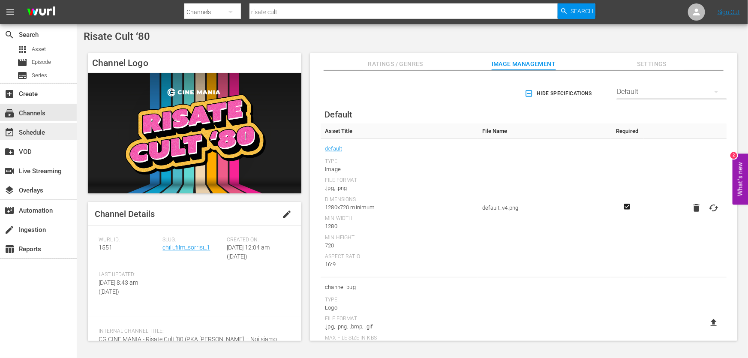 The height and width of the screenshot is (358, 748). What do you see at coordinates (106, 247) in the screenshot?
I see `span: 1551` at bounding box center [106, 247].